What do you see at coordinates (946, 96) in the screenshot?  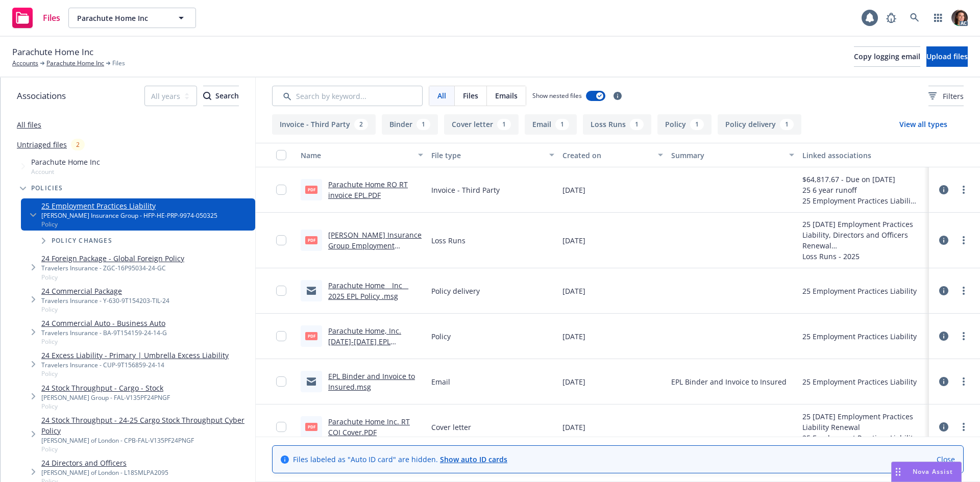 I see `span: Filters` at bounding box center [946, 96].